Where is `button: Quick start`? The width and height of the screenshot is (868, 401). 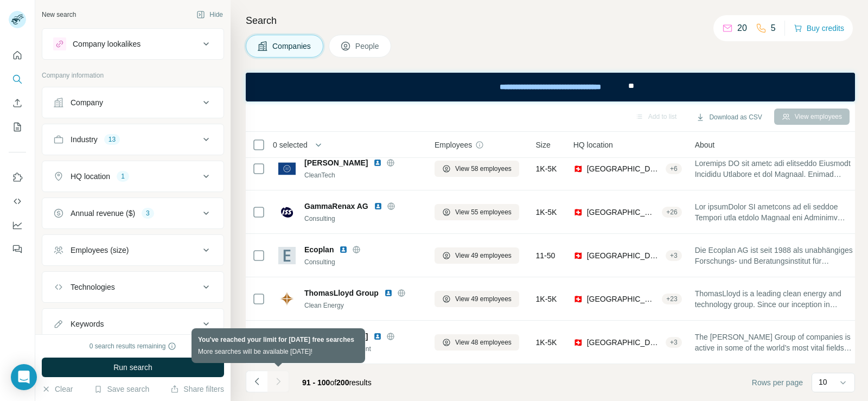 button: Quick start is located at coordinates (17, 55).